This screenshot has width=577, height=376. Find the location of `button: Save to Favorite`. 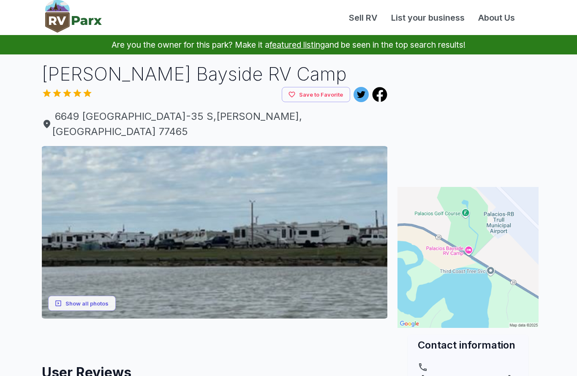

button: Save to Favorite is located at coordinates (316, 95).